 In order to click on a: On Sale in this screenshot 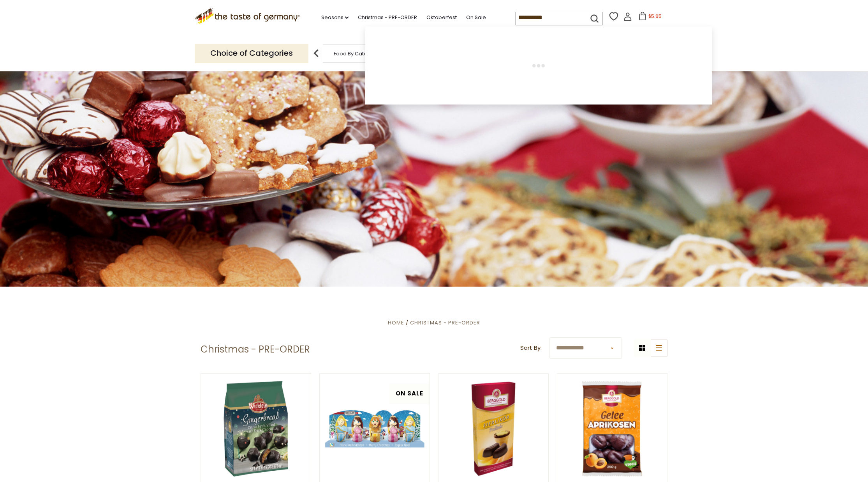, I will do `click(476, 17)`.